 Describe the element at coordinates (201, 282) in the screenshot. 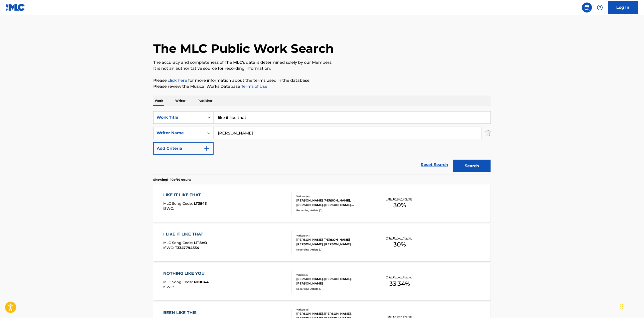

I see `span: ND1B44` at that location.